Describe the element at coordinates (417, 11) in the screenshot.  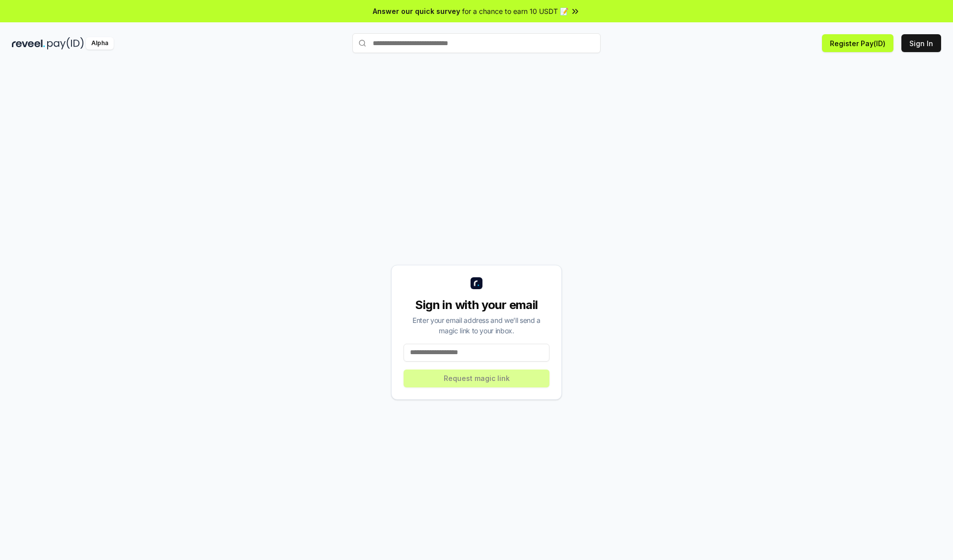
I see `span: Answer our quick survey` at that location.